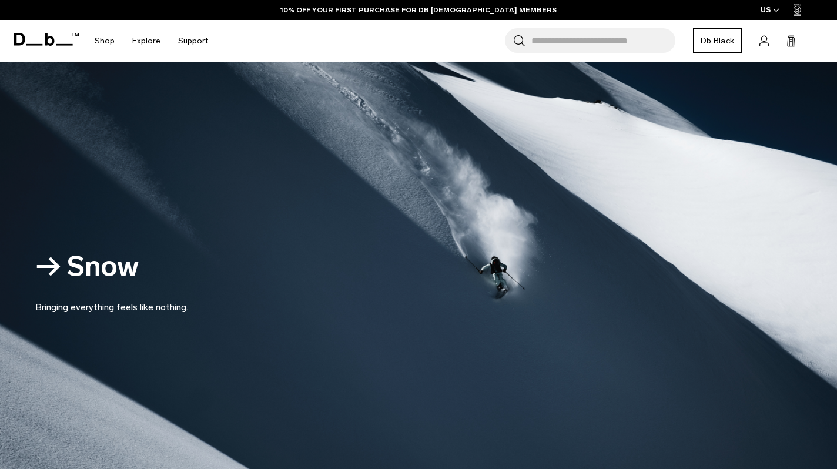  What do you see at coordinates (151, 41) in the screenshot?
I see `nav: Main Navigation` at bounding box center [151, 41].